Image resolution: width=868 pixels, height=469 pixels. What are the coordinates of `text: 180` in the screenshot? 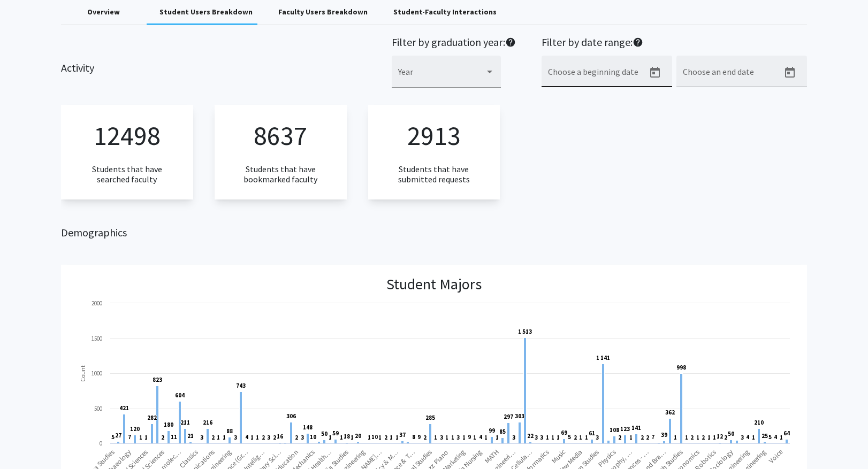 It's located at (169, 424).